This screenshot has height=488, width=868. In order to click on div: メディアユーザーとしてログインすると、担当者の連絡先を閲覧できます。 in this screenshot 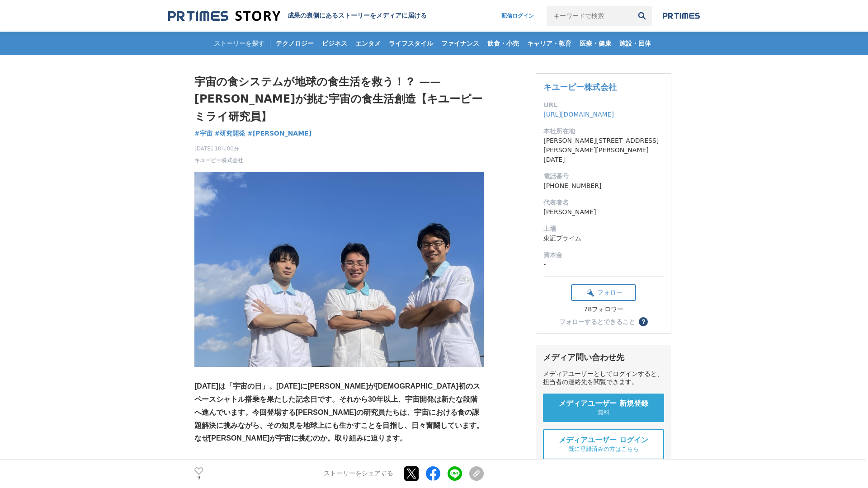, I will do `click(604, 379)`.